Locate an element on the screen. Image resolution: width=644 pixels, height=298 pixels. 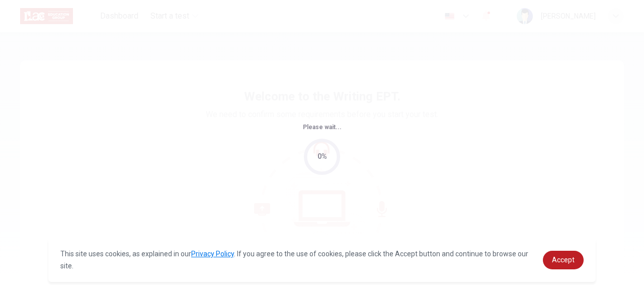
span: This site uses cookies, as explained in our . If you agree to the use of cookies, please click th... is located at coordinates (294, 260).